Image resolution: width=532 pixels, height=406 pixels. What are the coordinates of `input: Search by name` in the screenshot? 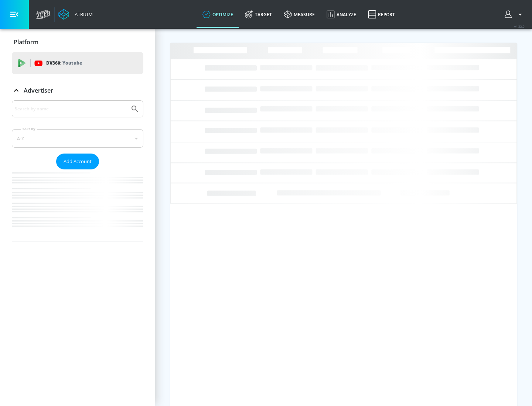 It's located at (70, 109).